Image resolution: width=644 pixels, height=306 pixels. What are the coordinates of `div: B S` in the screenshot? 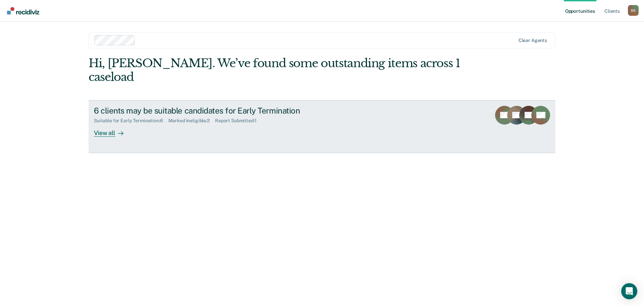 It's located at (633, 11).